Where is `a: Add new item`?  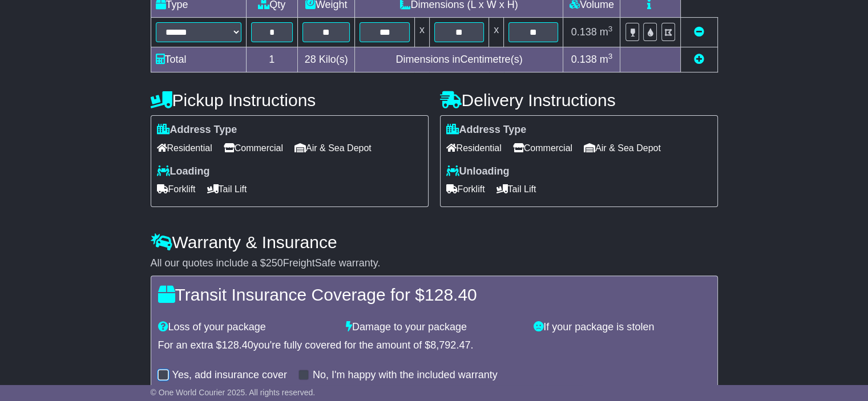
a: Add new item is located at coordinates (699, 59).